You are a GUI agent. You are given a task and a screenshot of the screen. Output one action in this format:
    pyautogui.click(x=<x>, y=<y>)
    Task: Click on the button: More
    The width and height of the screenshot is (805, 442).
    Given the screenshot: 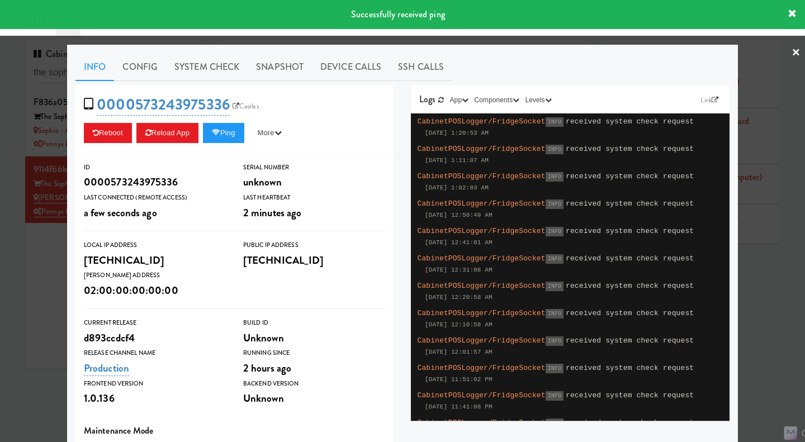 What is the action you would take?
    pyautogui.click(x=269, y=133)
    